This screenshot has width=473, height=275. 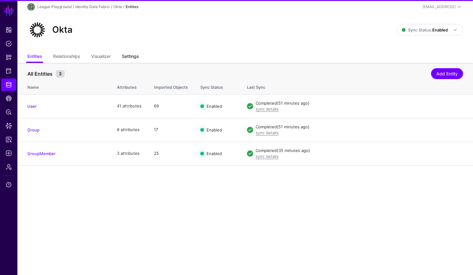 I want to click on span: Policy Lens, so click(x=9, y=112).